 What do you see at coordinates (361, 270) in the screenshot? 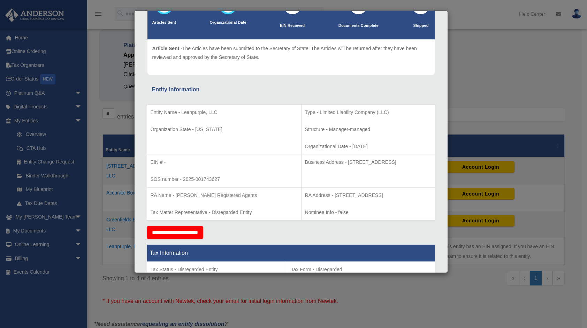
I see `p: Tax Form - Disregarded` at bounding box center [361, 270].